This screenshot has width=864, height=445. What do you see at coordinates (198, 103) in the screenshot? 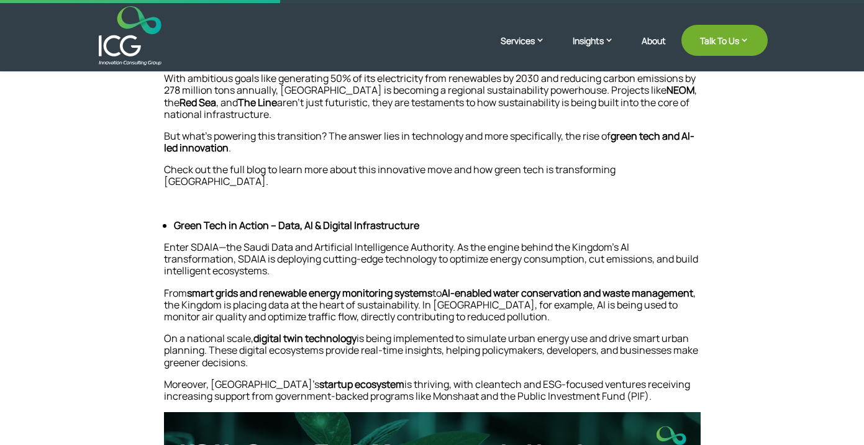
I see `strong: Red Sea` at bounding box center [198, 103].